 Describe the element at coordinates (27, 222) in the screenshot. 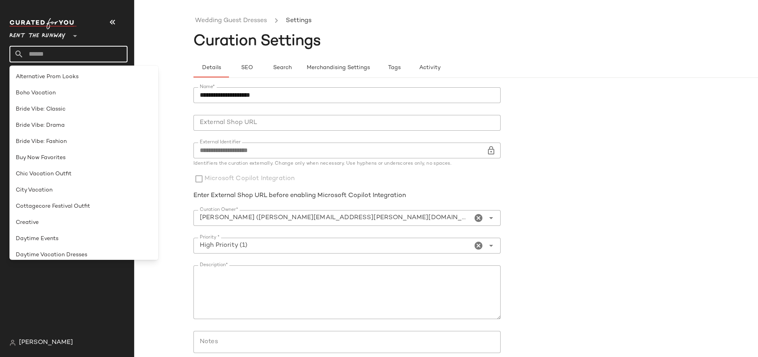

I see `span: Creative` at that location.